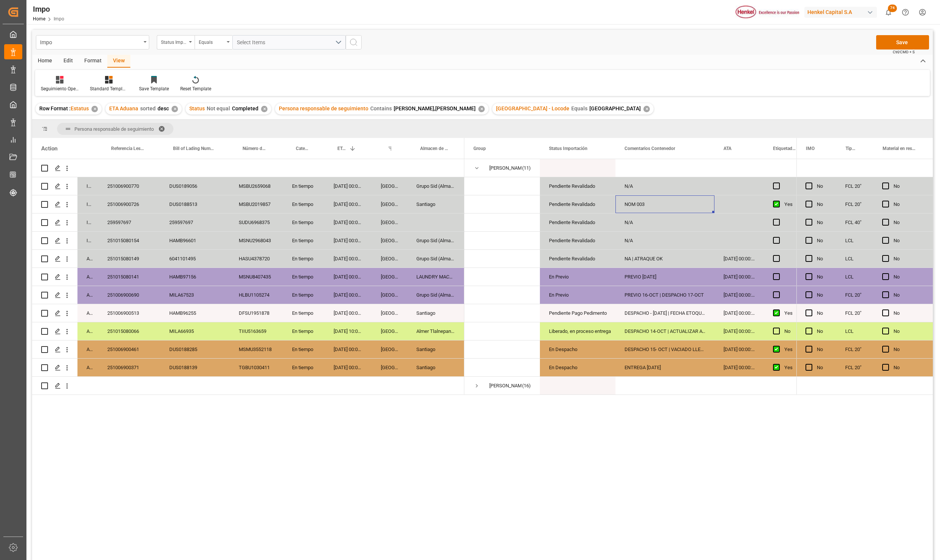 This screenshot has height=560, width=940. I want to click on div: MILA66935, so click(195, 330).